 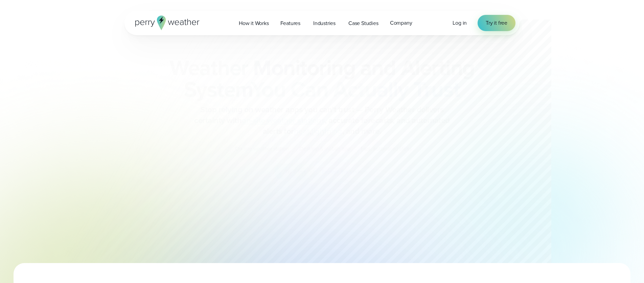 What do you see at coordinates (363, 24) in the screenshot?
I see `span: Case Studies` at bounding box center [363, 24].